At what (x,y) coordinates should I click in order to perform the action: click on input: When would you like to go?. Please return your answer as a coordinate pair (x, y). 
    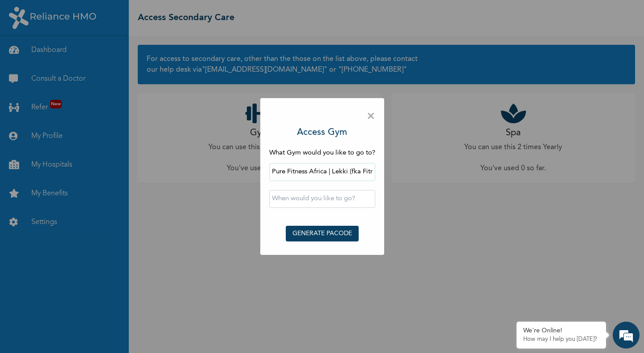
    Looking at the image, I should click on (322, 199).